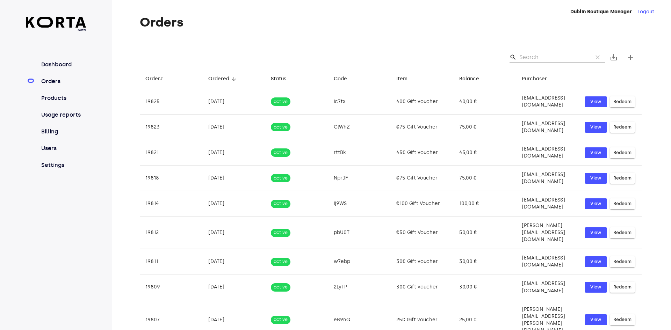 The width and height of the screenshot is (671, 330). I want to click on strong: Dublin Boutique Manager, so click(601, 12).